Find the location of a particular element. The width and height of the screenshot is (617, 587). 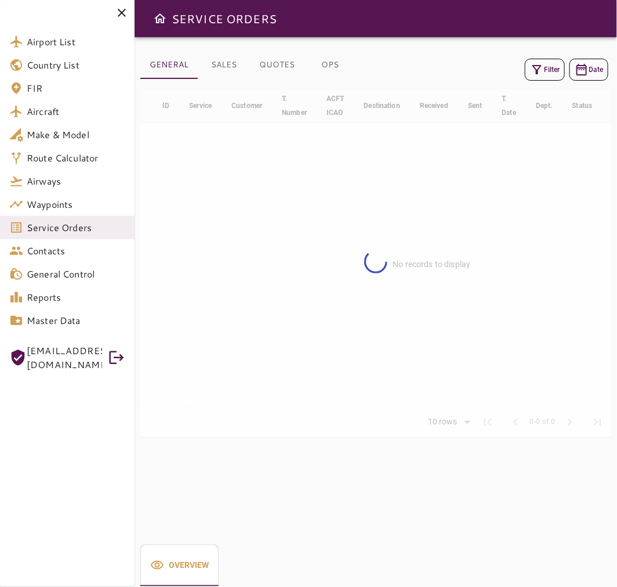

span: Route Calculator is located at coordinates (76, 158).